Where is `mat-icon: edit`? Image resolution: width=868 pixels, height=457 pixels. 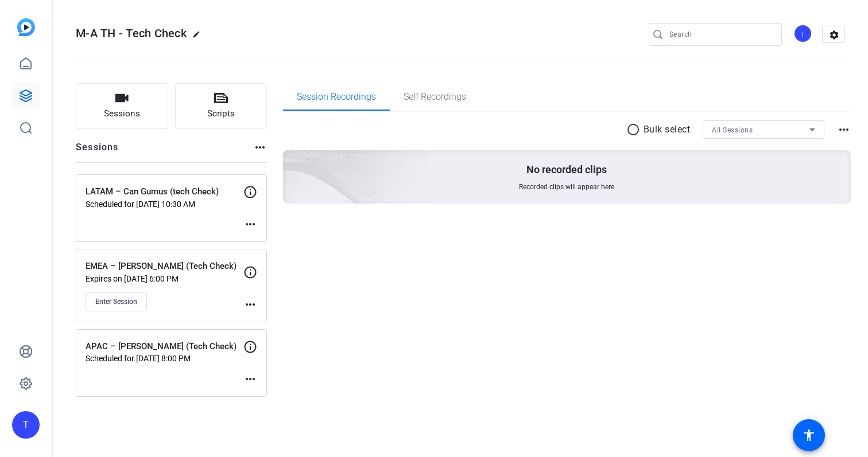
mat-icon: edit is located at coordinates (199, 38).